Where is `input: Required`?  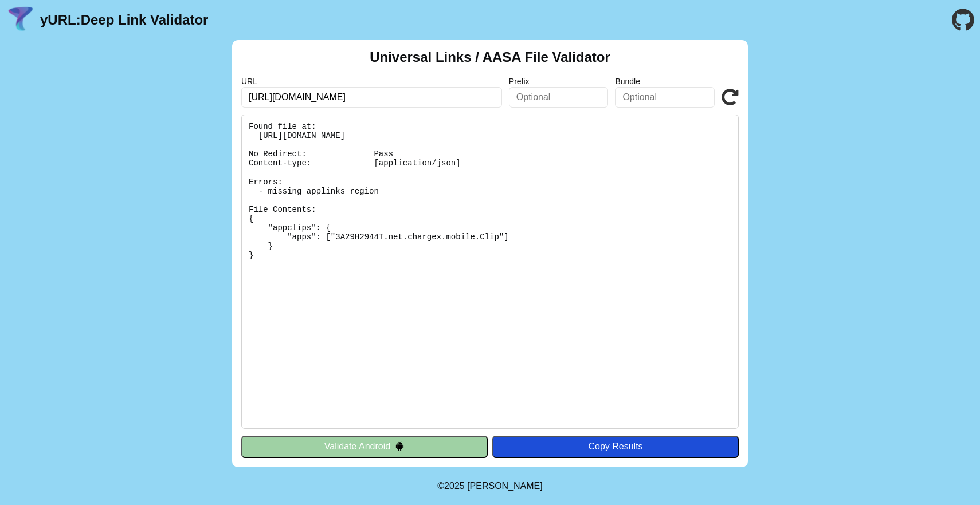 input: Required is located at coordinates (371, 97).